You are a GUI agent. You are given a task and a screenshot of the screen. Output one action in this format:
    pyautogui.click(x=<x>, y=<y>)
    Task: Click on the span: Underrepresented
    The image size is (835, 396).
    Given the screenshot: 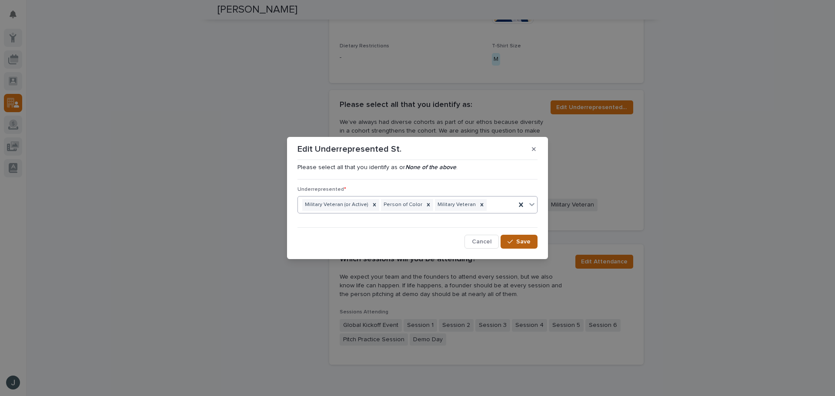 What is the action you would take?
    pyautogui.click(x=322, y=190)
    